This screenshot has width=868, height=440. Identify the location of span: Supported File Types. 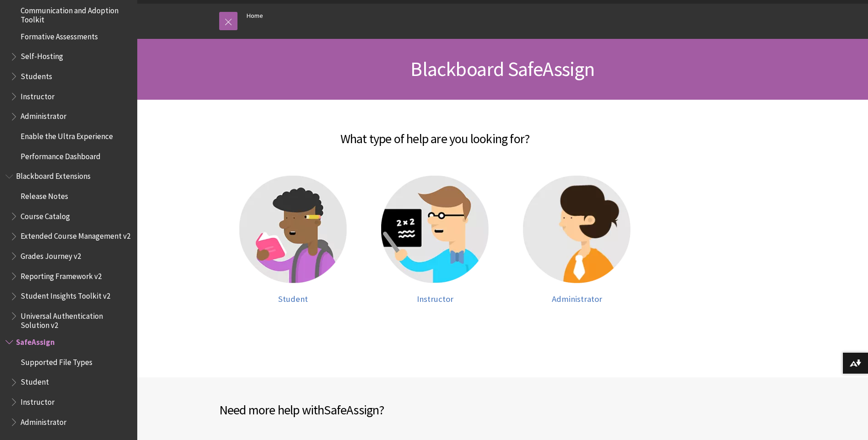
(56, 361).